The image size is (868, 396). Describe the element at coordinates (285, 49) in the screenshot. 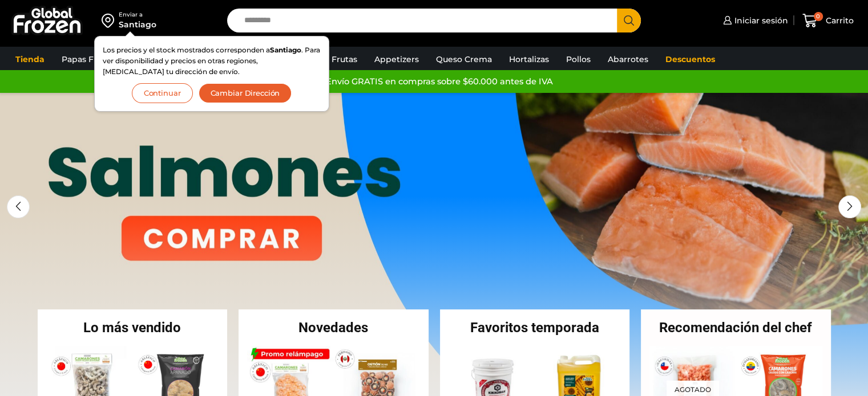

I see `strong: Santiago` at that location.